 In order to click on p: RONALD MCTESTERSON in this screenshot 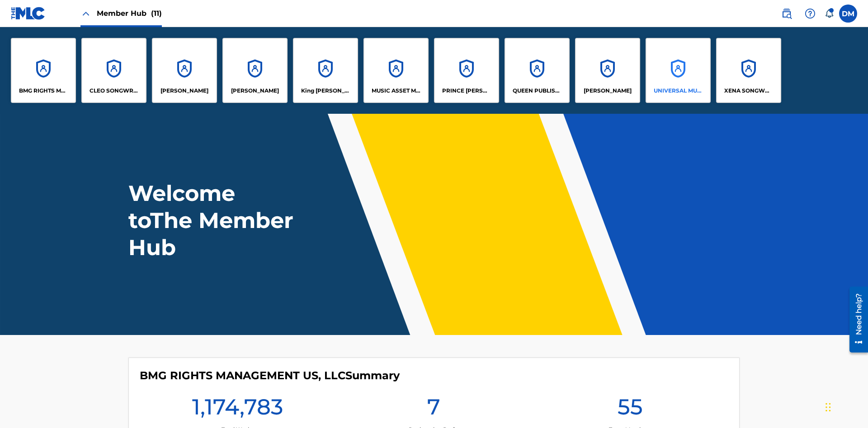, I will do `click(608, 91)`.